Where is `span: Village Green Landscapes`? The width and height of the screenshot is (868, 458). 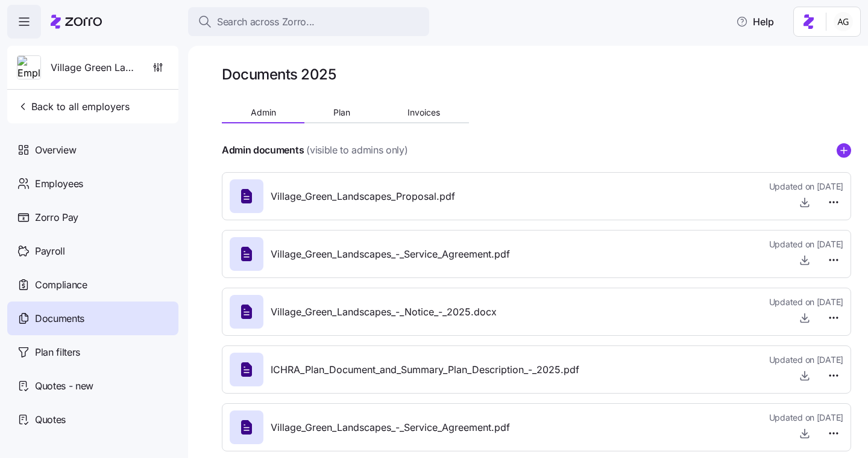 span: Village Green Landscapes is located at coordinates (94, 67).